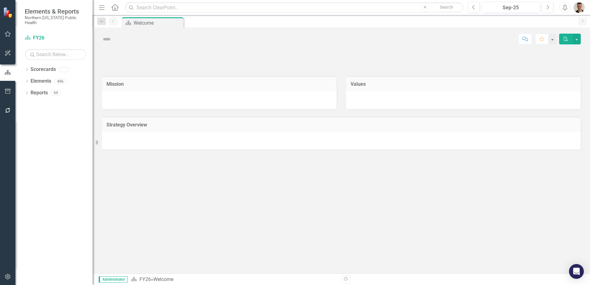 This screenshot has width=590, height=285. I want to click on input: Search ClearPoint..., so click(294, 7).